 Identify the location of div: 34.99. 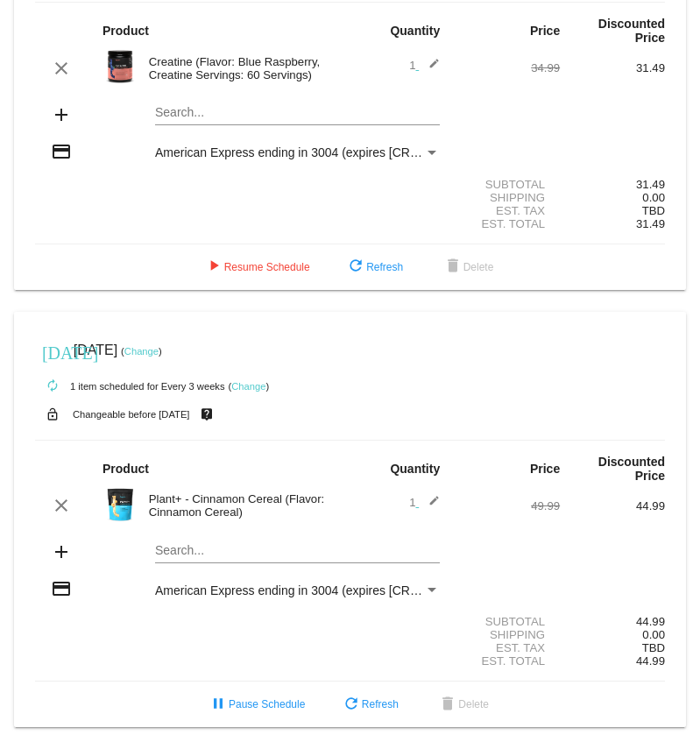
(508, 68).